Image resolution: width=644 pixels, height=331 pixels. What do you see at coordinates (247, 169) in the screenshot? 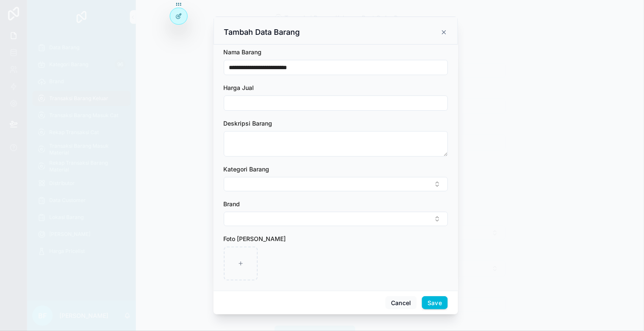
I see `span: Kategori Barang` at bounding box center [247, 169].